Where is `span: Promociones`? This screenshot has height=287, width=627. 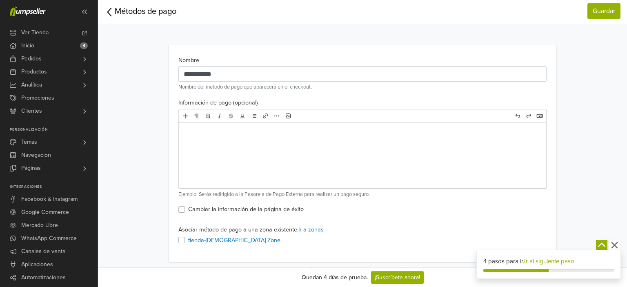
span: Promociones is located at coordinates (38, 98).